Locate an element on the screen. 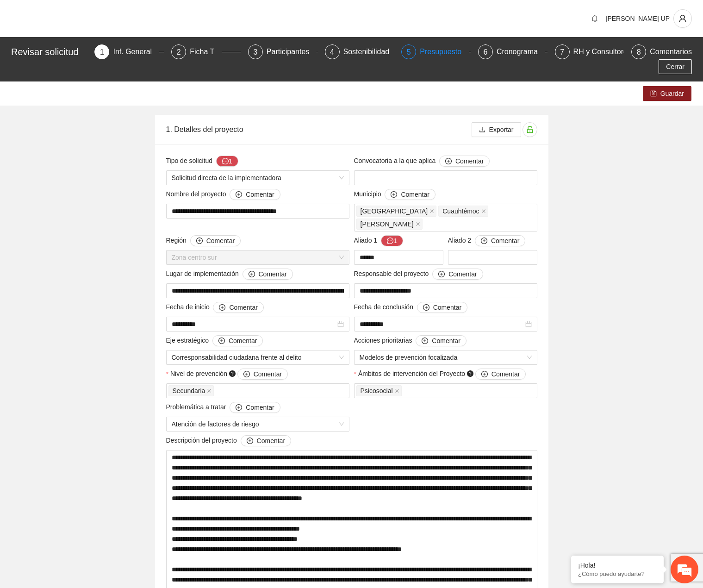 The width and height of the screenshot is (703, 588). span: 3 is located at coordinates (255, 52).